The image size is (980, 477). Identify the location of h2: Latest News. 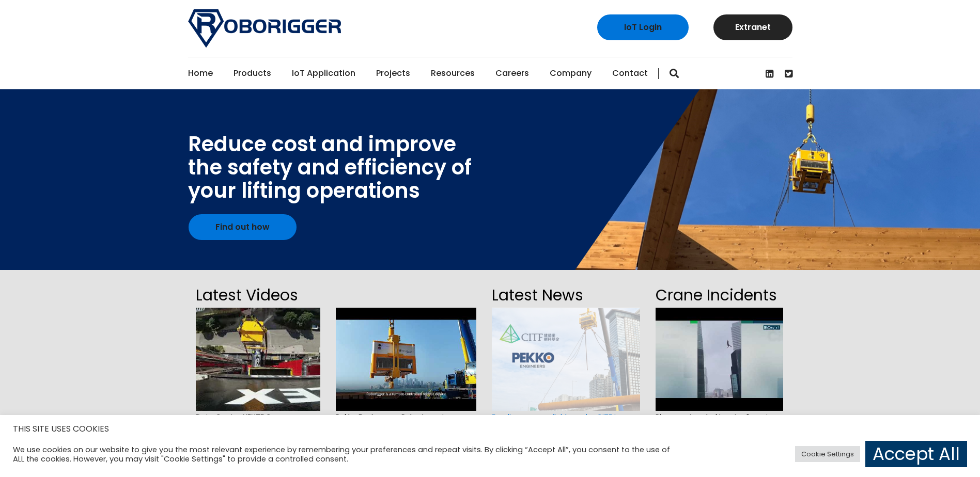
(565, 295).